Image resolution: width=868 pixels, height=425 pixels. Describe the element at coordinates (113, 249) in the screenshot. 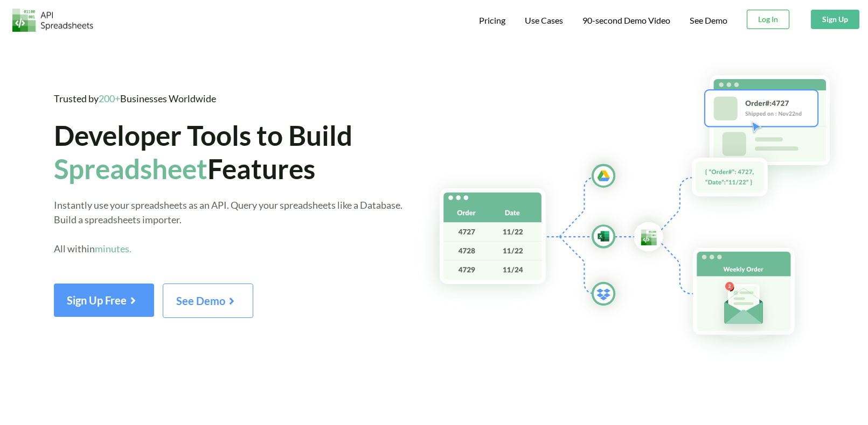

I see `span: minutes.` at that location.